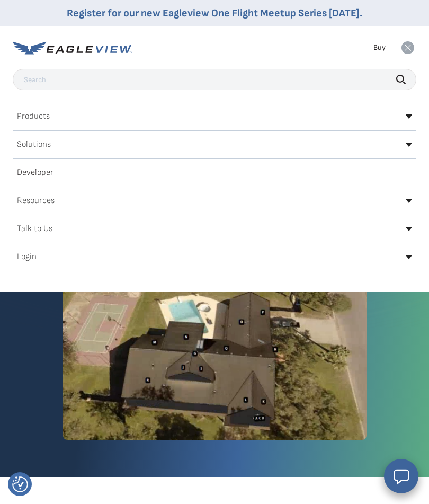 The height and width of the screenshot is (504, 429). Describe the element at coordinates (34, 145) in the screenshot. I see `h2: Solutions` at that location.